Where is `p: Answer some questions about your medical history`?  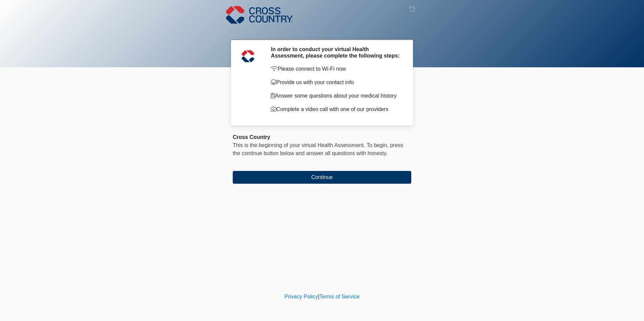
p: Answer some questions about your medical history is located at coordinates (336, 96).